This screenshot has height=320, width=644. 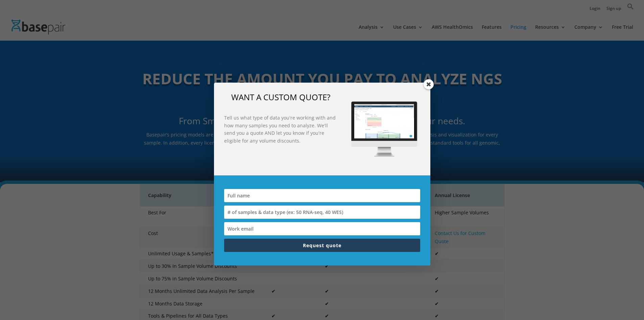 What do you see at coordinates (281, 97) in the screenshot?
I see `span: WANT A CUSTOM QUOTE?` at bounding box center [281, 97].